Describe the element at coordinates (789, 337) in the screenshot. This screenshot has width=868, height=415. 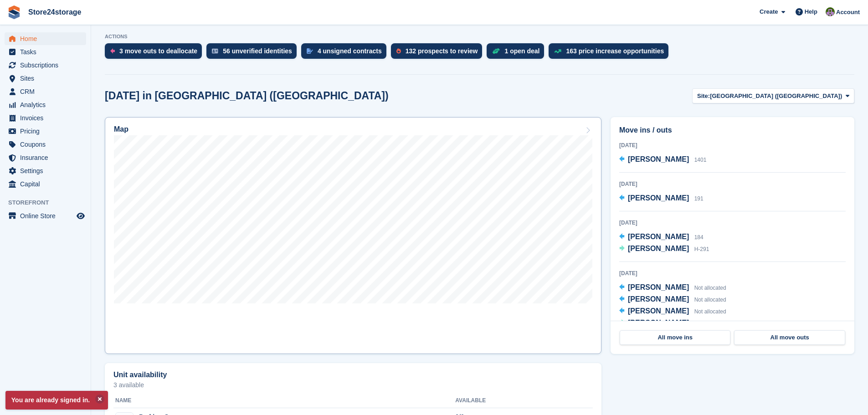
I see `a: All move outs` at that location.